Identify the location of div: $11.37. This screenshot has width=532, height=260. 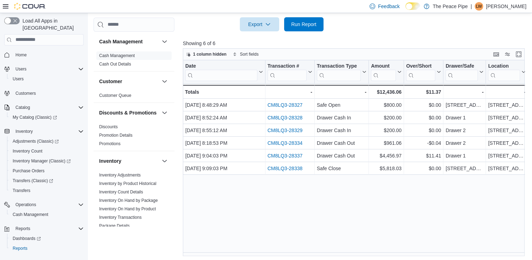
(424, 92).